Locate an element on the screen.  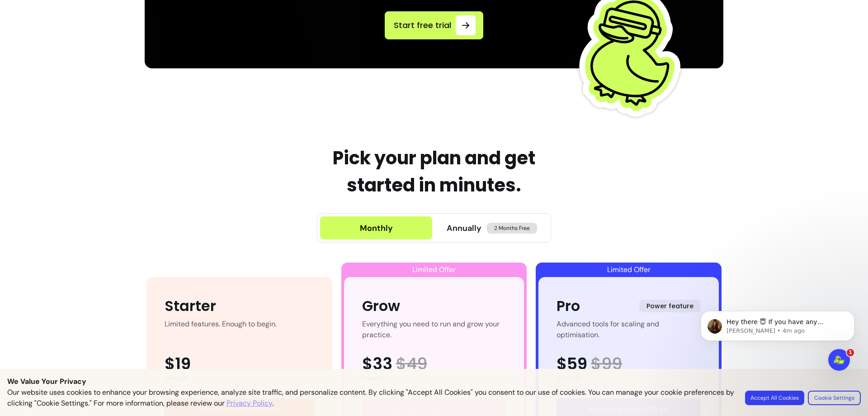
div: Pro is located at coordinates (569, 306).